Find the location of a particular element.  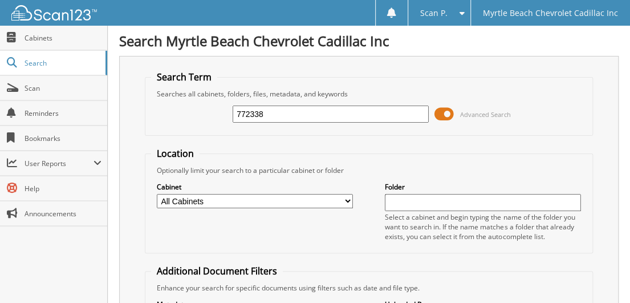

span: Announcements is located at coordinates (63, 213).